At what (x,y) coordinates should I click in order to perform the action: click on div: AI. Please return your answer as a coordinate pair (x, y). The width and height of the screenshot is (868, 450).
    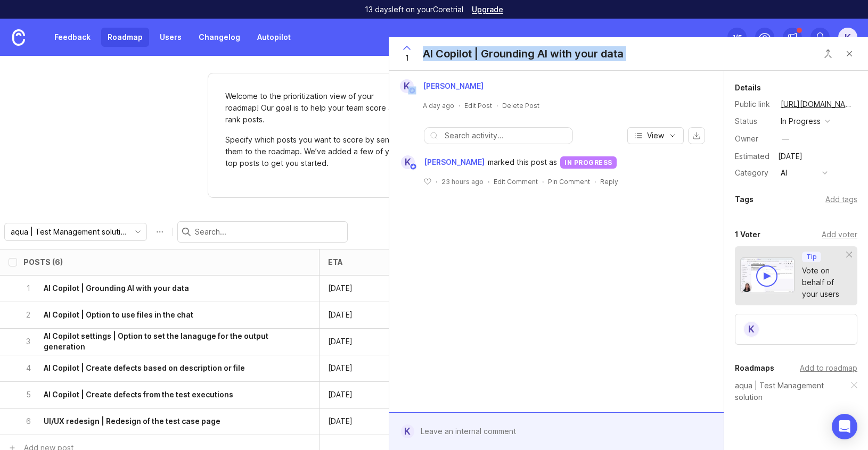
    Looking at the image, I should click on (784, 173).